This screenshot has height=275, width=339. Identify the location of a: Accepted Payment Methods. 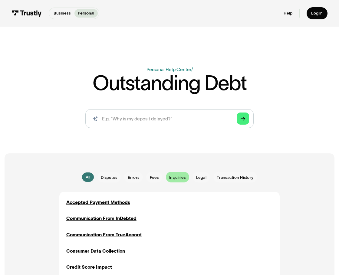
(98, 202).